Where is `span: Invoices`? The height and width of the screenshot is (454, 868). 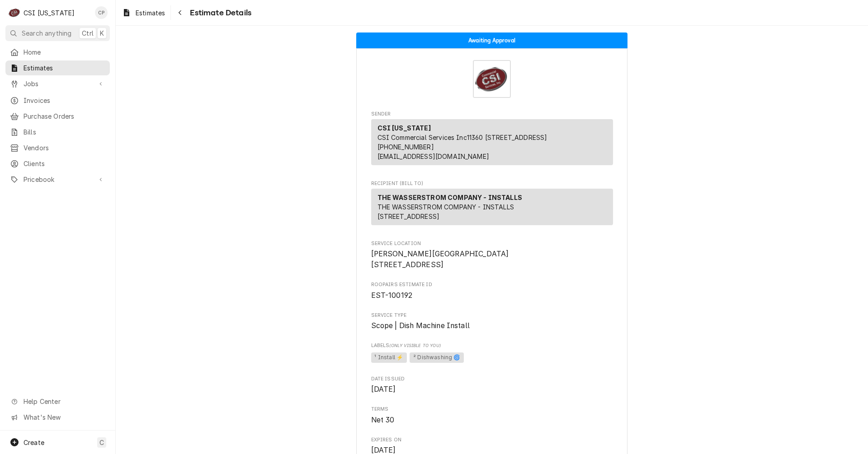
span: Invoices is located at coordinates (64, 100).